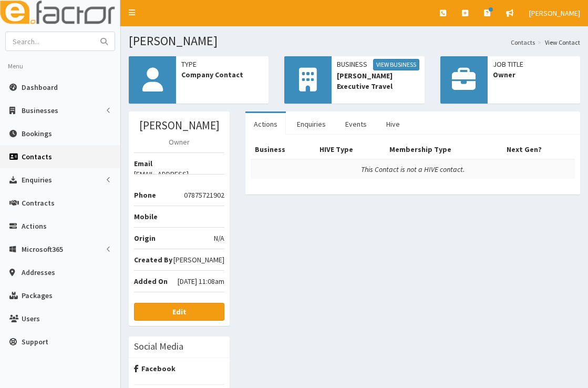 The height and width of the screenshot is (388, 588). What do you see at coordinates (39, 87) in the screenshot?
I see `span: Dashboard` at bounding box center [39, 87].